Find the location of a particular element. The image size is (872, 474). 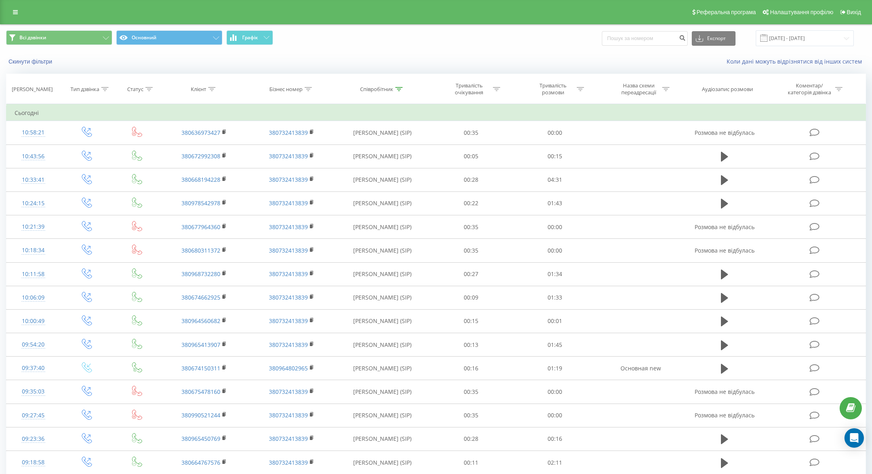

div: Співробітник is located at coordinates (377, 89).